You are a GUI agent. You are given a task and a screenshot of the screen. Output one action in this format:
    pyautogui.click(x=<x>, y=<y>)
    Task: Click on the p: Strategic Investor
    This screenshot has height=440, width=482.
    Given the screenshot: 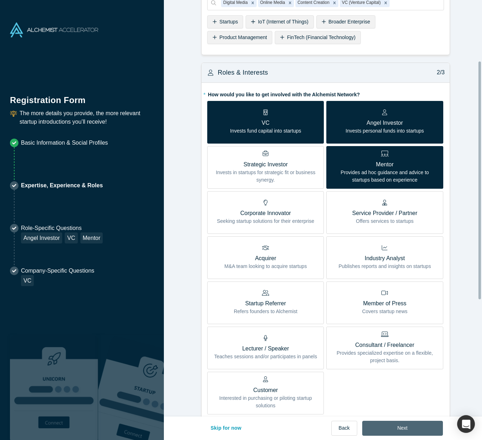 What is the action you would take?
    pyautogui.click(x=265, y=164)
    